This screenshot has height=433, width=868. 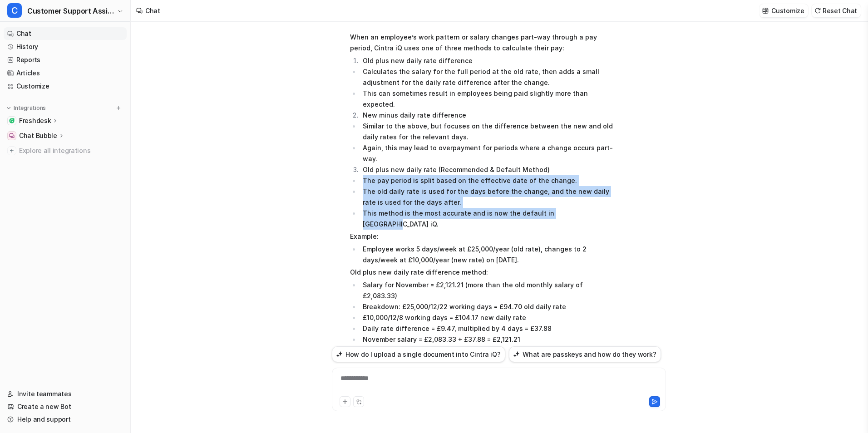 What do you see at coordinates (12, 121) in the screenshot?
I see `img: Freshdesk` at bounding box center [12, 121].